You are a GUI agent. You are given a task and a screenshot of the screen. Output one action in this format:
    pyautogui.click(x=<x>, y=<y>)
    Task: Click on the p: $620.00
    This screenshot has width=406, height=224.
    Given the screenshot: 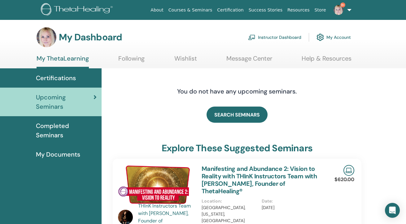 What is the action you would take?
    pyautogui.click(x=345, y=179)
    